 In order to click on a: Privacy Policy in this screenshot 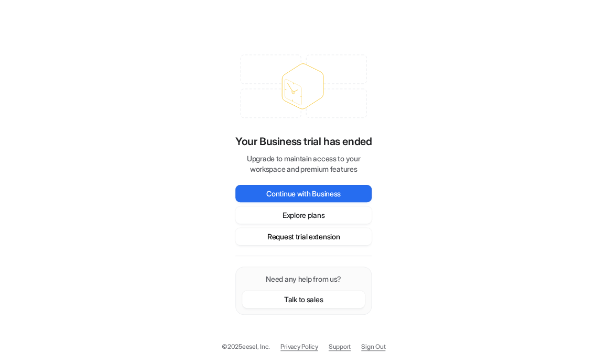, I will do `click(299, 347)`.